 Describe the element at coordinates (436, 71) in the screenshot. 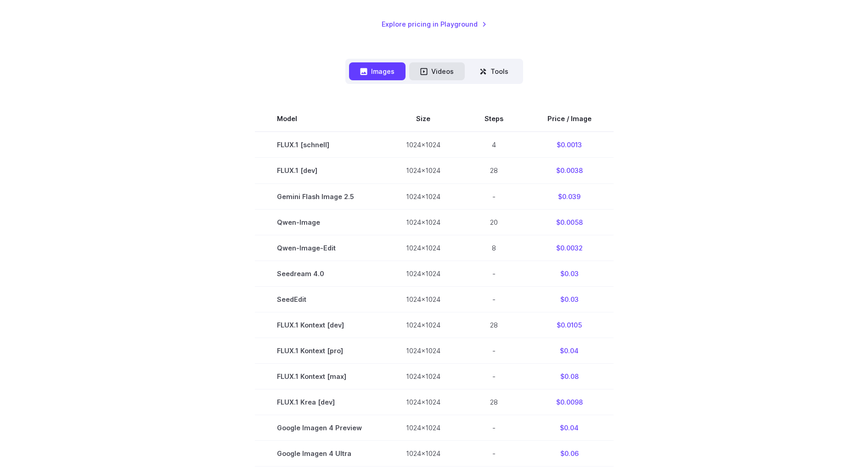

I see `button: Videos` at that location.